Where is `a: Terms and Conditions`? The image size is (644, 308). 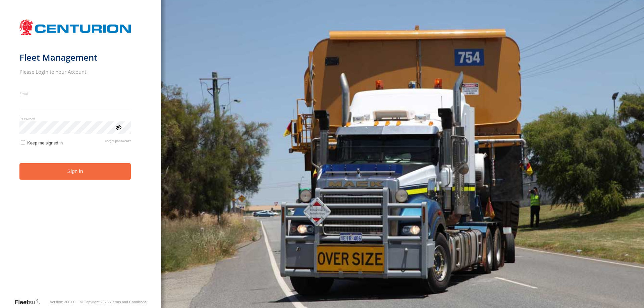
a: Terms and Conditions is located at coordinates (129, 302).